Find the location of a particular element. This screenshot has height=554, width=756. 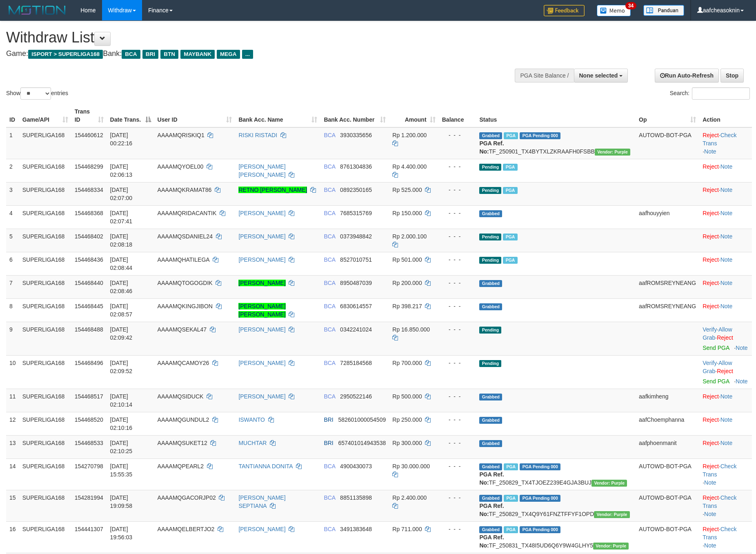

span: AAAAMQRISKIQ1 is located at coordinates (181, 135).